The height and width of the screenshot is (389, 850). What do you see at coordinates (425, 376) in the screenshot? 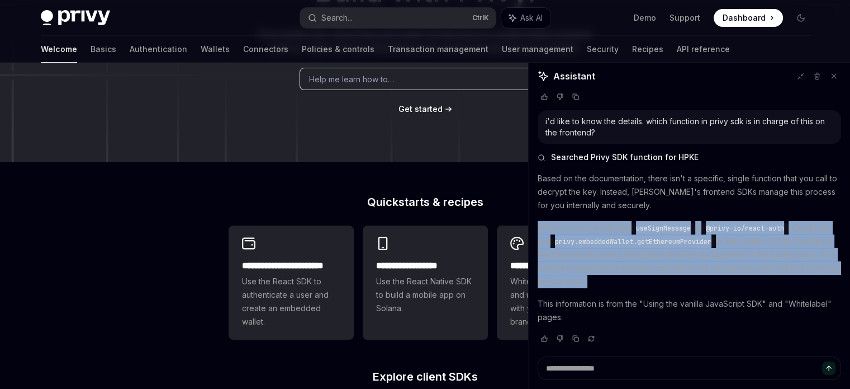
I see `h2: Explore client SDKs` at bounding box center [425, 376].